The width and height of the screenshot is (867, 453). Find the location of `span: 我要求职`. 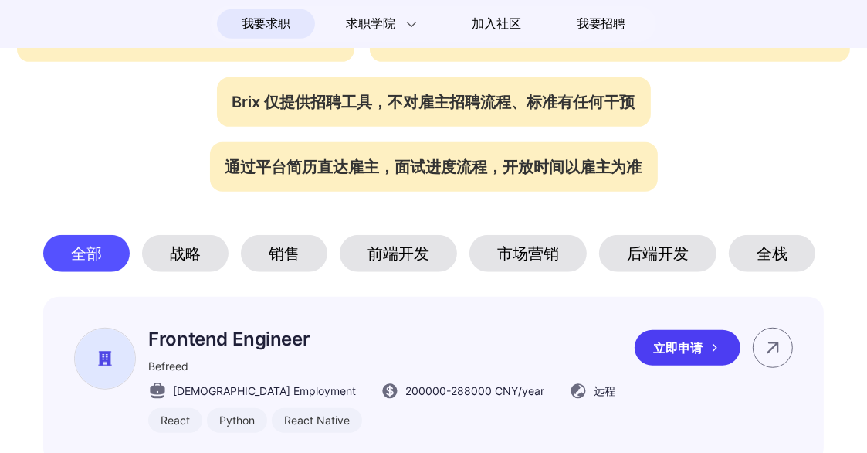

span: 我要求职 is located at coordinates (266, 24).